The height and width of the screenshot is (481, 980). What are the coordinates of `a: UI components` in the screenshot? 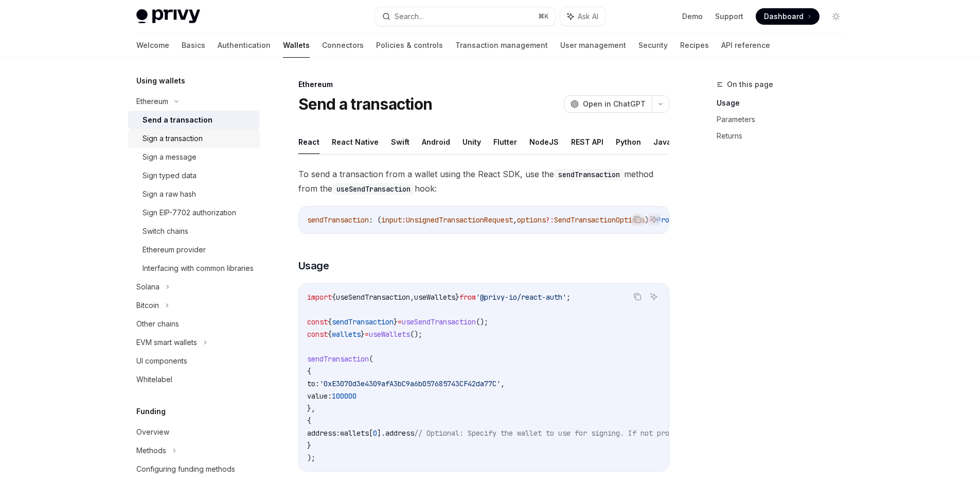 It's located at (194, 361).